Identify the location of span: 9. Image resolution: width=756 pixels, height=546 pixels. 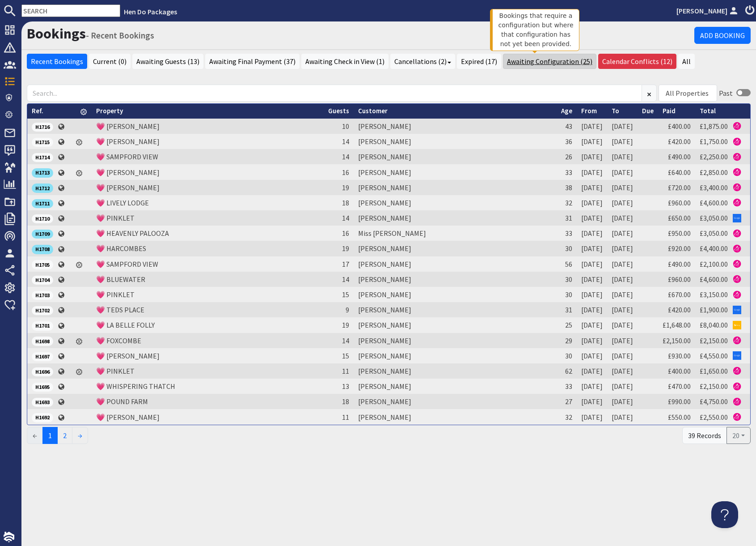
(347, 310).